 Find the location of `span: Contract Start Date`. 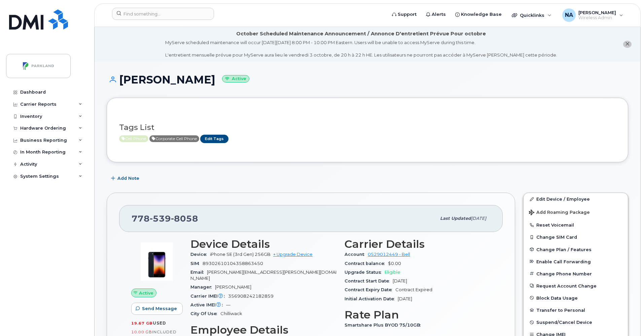

span: Contract Start Date is located at coordinates (369, 281).